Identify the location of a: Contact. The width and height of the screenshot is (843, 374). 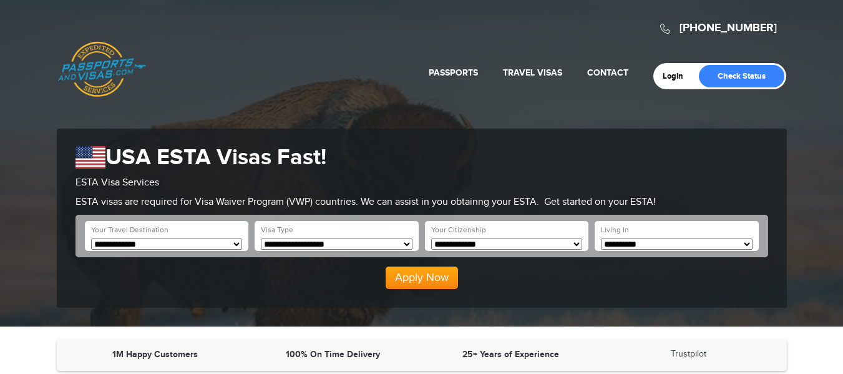
(608, 72).